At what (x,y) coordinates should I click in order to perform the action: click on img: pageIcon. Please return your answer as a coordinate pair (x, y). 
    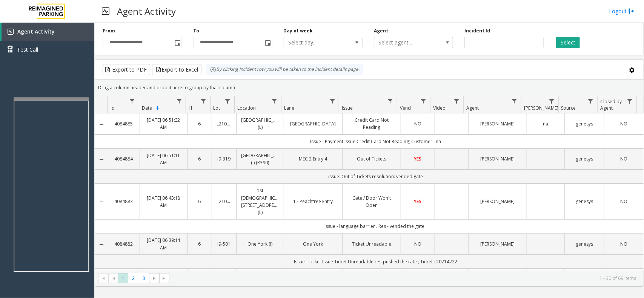
    Looking at the image, I should click on (105, 11).